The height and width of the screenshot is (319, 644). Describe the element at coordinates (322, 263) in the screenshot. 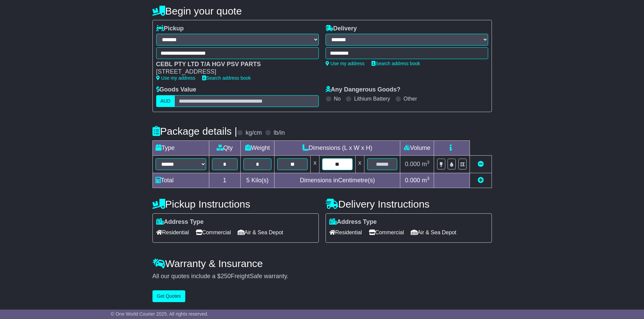

I see `h4: Warranty & Insurance` at that location.